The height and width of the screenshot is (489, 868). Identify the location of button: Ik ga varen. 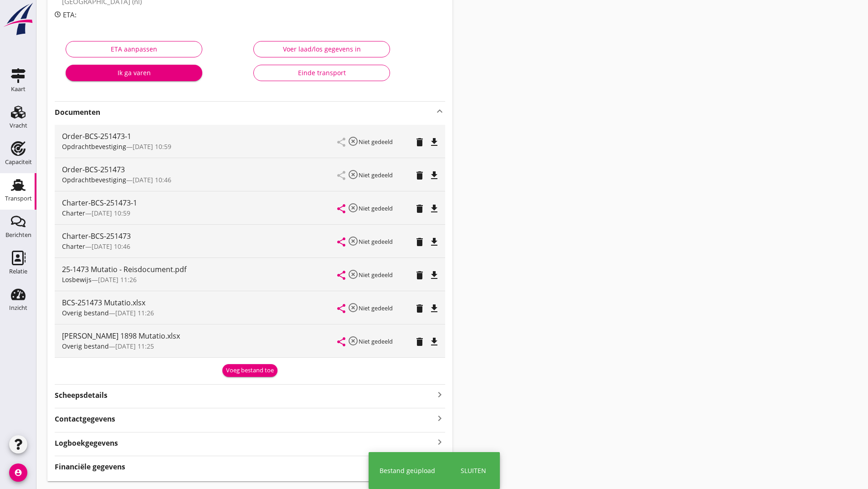
(134, 73).